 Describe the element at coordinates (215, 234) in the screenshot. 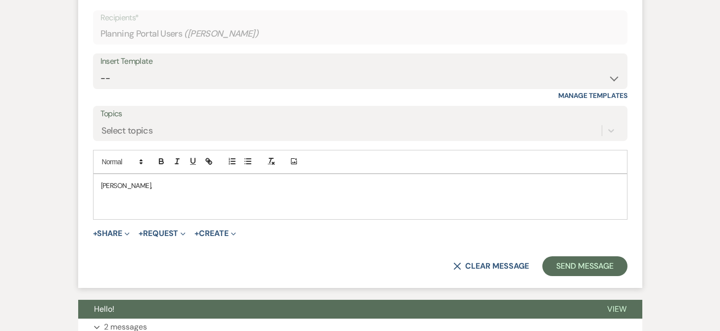

I see `button: Create` at that location.